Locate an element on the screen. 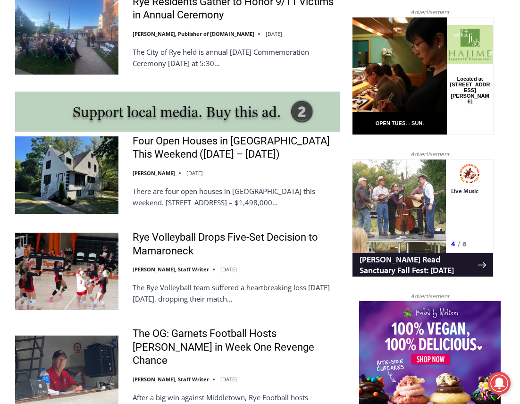 Image resolution: width=520 pixels, height=404 pixels. div: 4 is located at coordinates (101, 84).